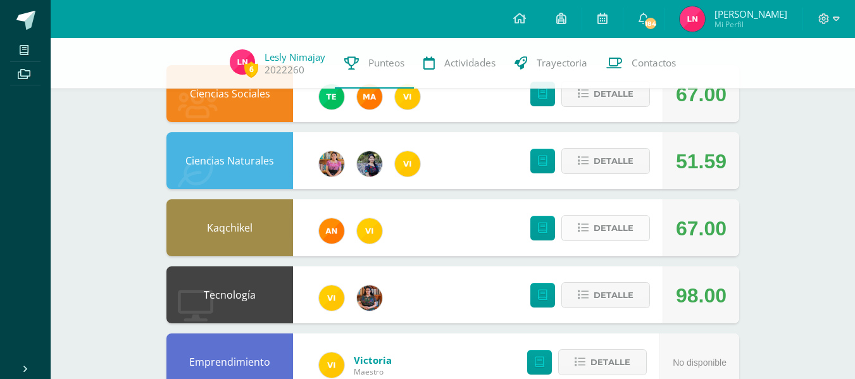 This screenshot has height=379, width=855. I want to click on div: Ciencias Sociales, so click(230, 94).